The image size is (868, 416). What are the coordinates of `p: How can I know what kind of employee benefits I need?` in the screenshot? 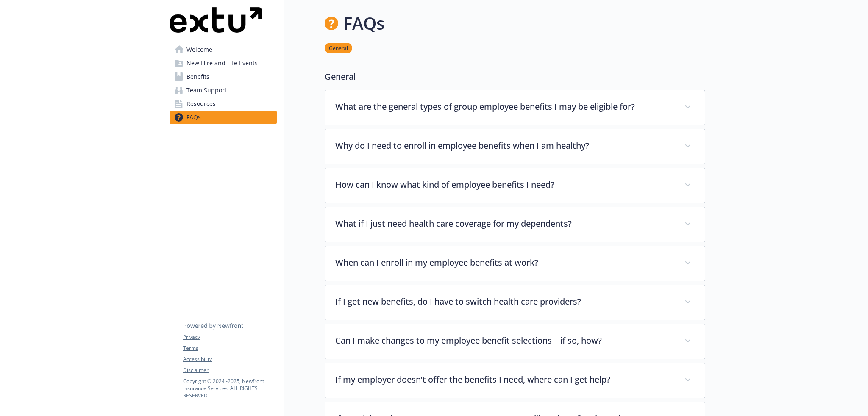 It's located at (504, 185).